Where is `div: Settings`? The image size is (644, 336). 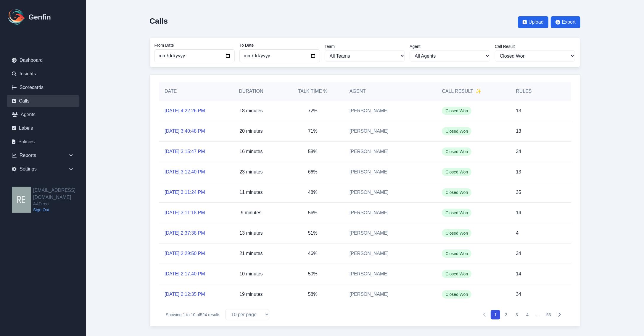 div: Settings is located at coordinates (43, 169).